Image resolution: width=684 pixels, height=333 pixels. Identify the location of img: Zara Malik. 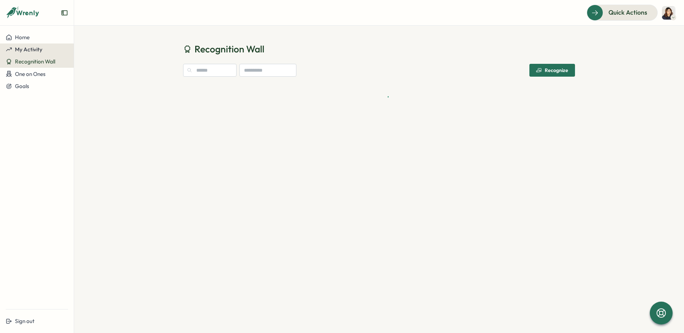
(669, 13).